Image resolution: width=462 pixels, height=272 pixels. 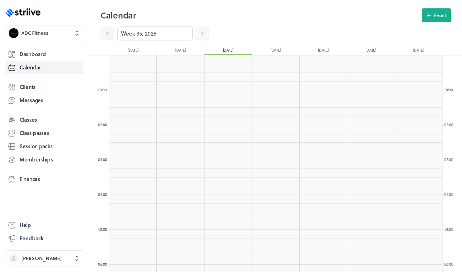 What do you see at coordinates (440, 15) in the screenshot?
I see `span: Event` at bounding box center [440, 15].